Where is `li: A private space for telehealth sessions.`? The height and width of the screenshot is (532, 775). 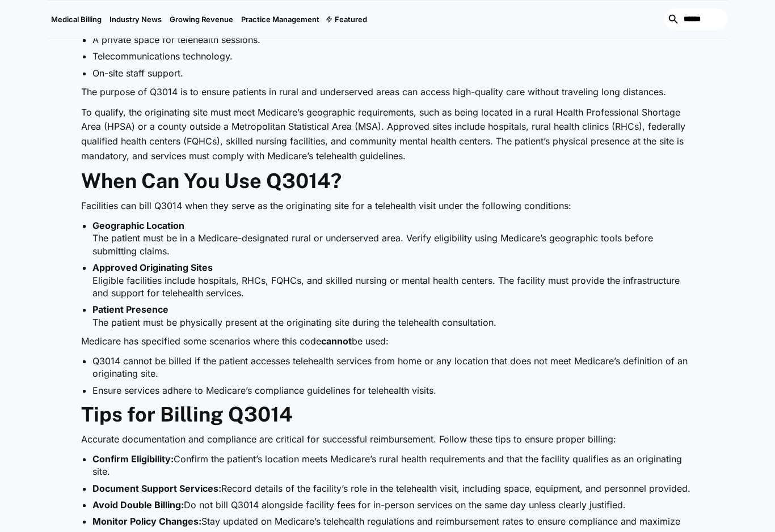 li: A private space for telehealth sessions. is located at coordinates (393, 39).